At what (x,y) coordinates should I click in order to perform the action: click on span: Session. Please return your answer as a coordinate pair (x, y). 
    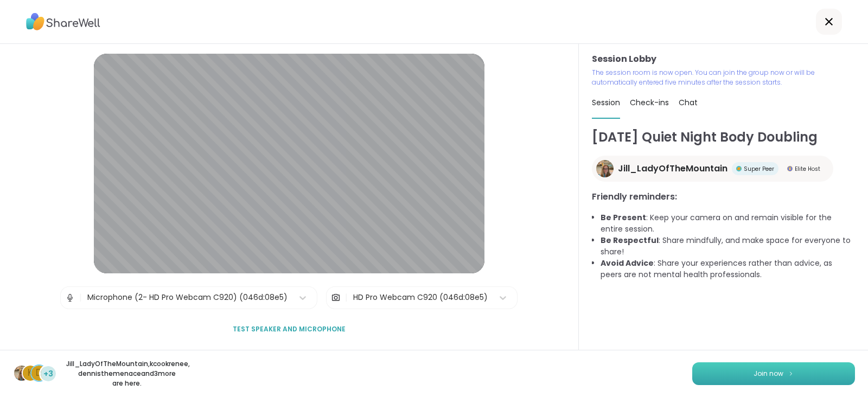
    Looking at the image, I should click on (606, 102).